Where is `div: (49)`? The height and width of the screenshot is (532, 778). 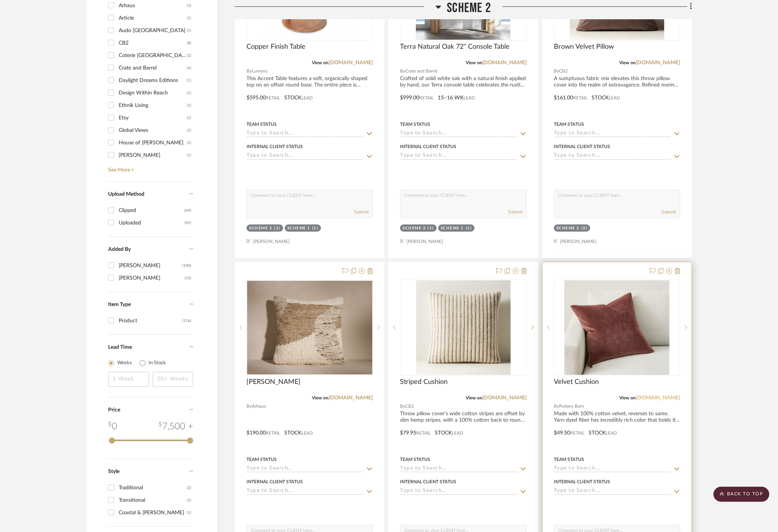 div: (49) is located at coordinates (188, 223).